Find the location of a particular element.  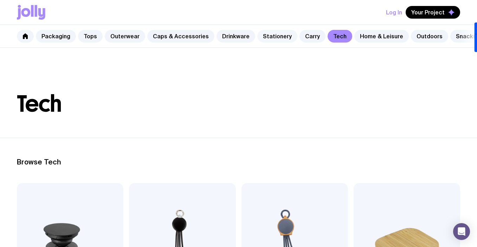

a: Outerwear is located at coordinates (125, 36).